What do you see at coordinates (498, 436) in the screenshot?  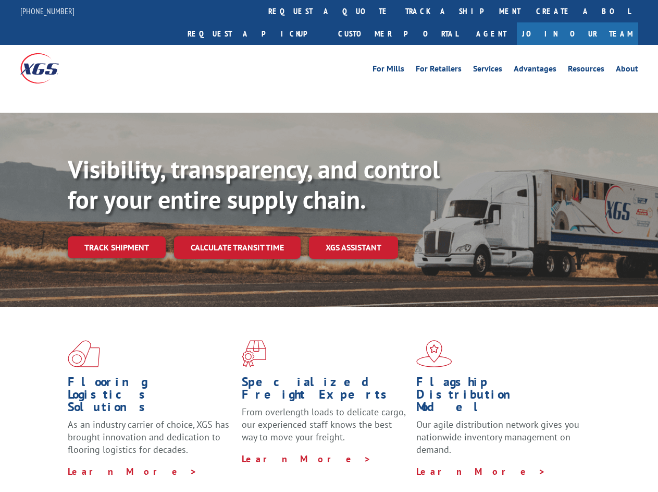 I see `span: Our agile distribution network gives you nationwide inventory management on demand.` at bounding box center [498, 436].